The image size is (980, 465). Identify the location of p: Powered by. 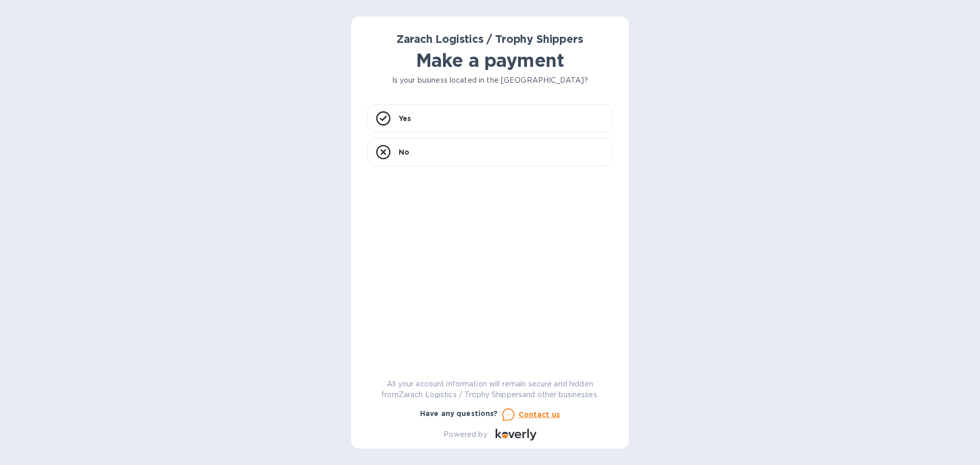
(465, 434).